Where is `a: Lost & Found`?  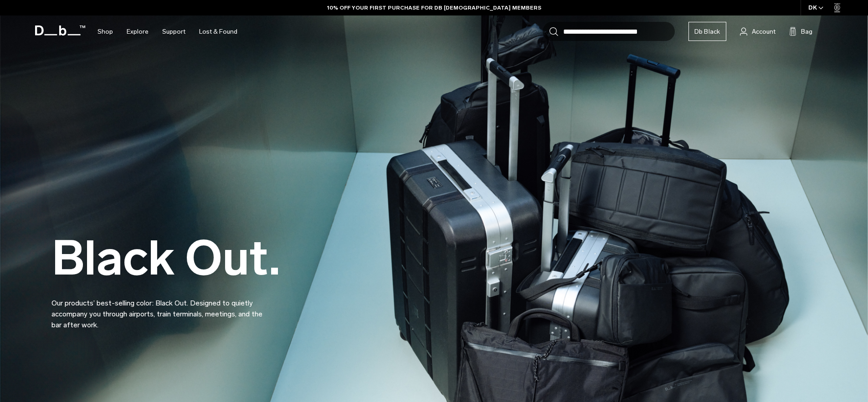
a: Lost & Found is located at coordinates (218, 31).